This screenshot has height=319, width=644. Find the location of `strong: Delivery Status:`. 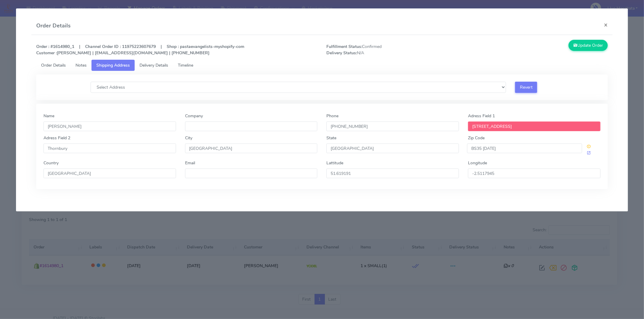

strong: Delivery Status: is located at coordinates (341, 53).